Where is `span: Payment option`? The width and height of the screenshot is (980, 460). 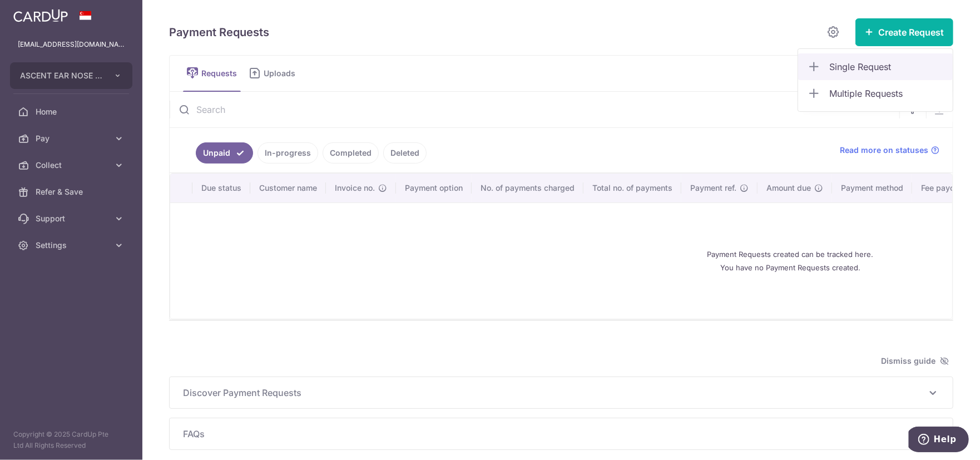
span: Payment option is located at coordinates (434, 188).